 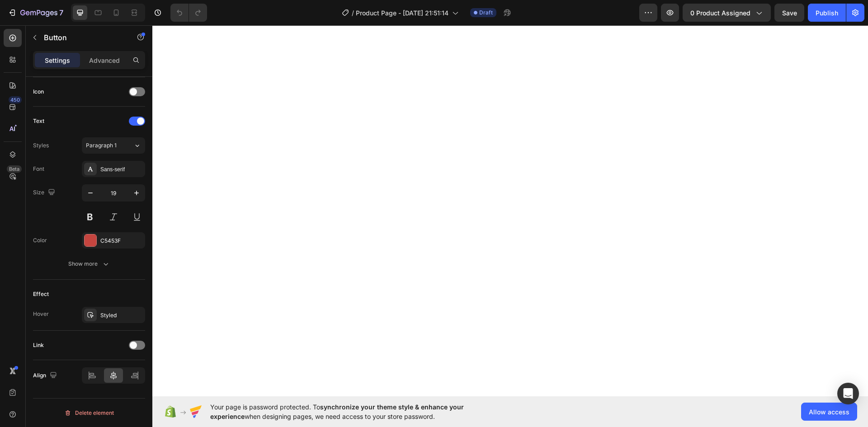 I want to click on div: Size, so click(x=45, y=192).